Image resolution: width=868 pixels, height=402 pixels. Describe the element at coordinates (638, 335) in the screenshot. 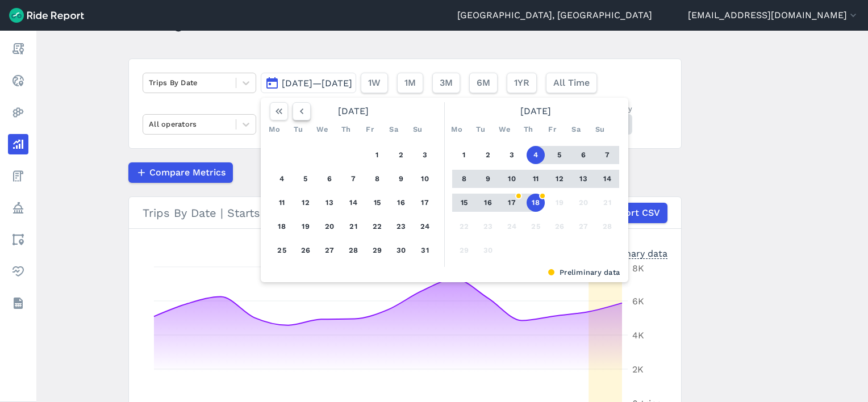

I see `tspan: 4K` at that location.